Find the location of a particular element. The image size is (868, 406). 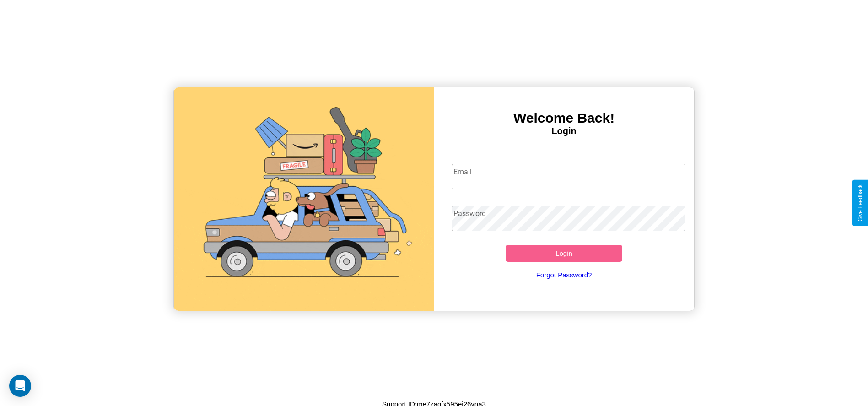

img: gif is located at coordinates (304, 199).